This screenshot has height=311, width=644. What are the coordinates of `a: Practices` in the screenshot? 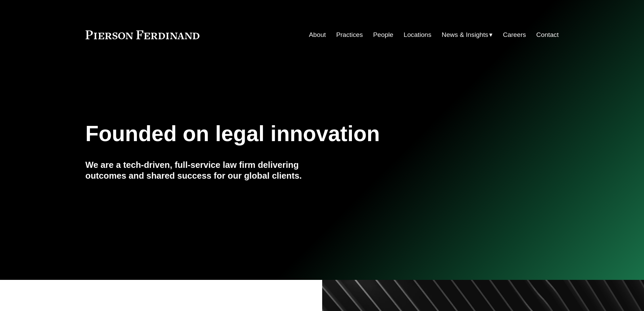 It's located at (349, 34).